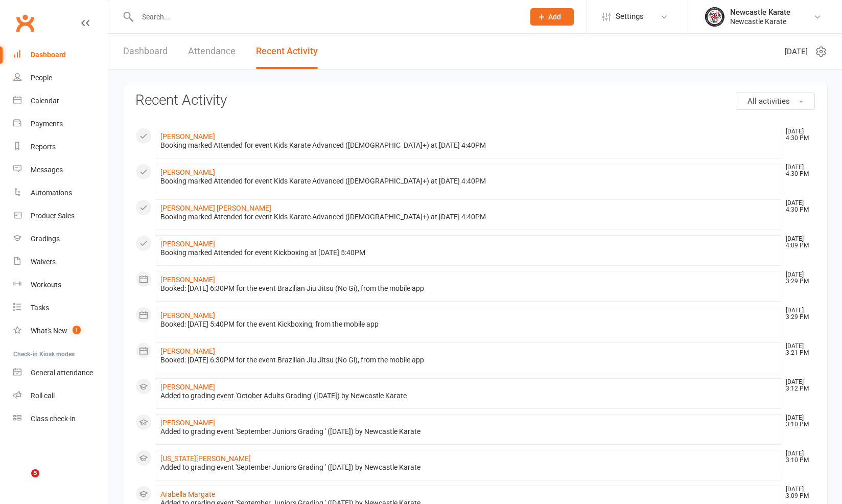  Describe the element at coordinates (60, 101) in the screenshot. I see `a: Calendar` at that location.